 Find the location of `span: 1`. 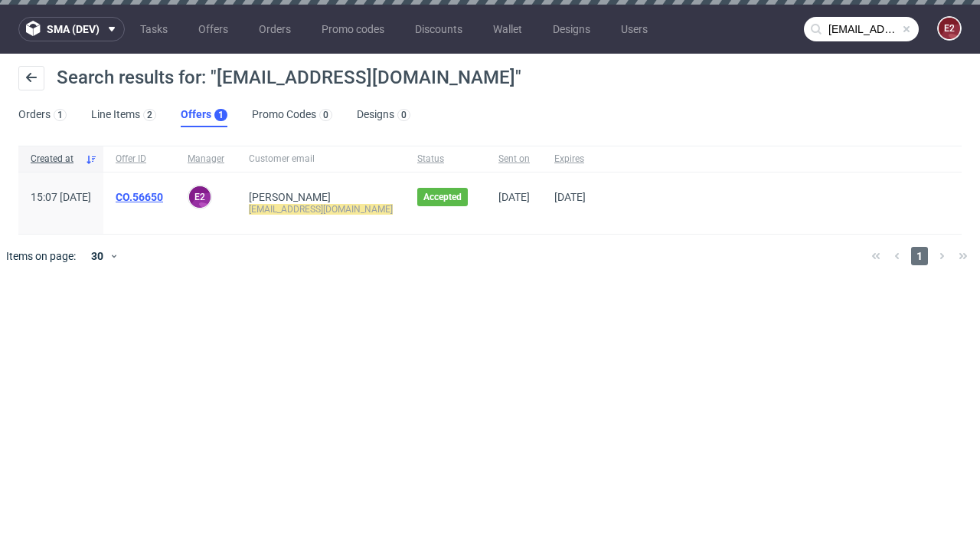

span: 1 is located at coordinates (920, 256).